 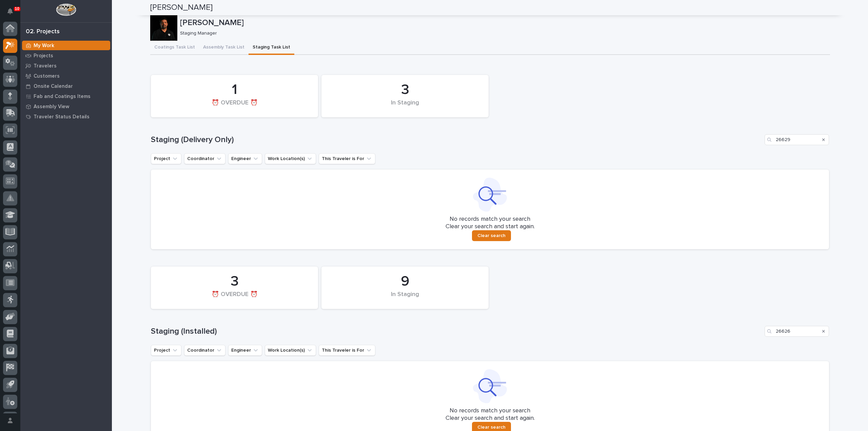 I want to click on p: Customers, so click(x=46, y=76).